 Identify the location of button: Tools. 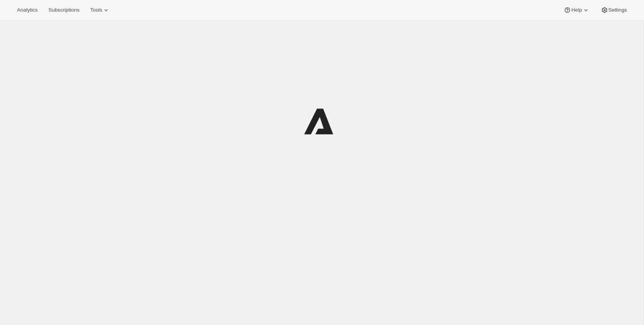
(100, 10).